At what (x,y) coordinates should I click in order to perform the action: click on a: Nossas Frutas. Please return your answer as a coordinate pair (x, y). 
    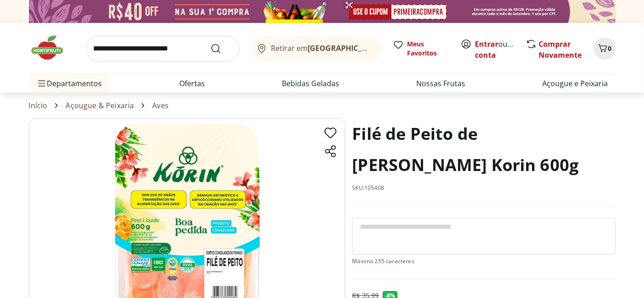
    Looking at the image, I should click on (441, 83).